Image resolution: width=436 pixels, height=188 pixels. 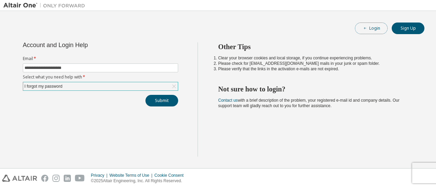 I want to click on button: Submit, so click(x=162, y=100).